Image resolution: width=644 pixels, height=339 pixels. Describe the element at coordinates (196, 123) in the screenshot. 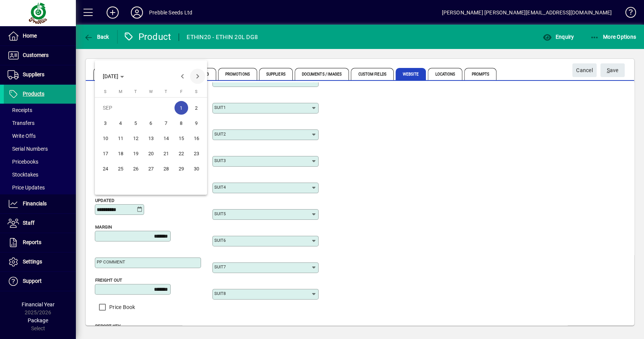

I see `span: 9` at that location.